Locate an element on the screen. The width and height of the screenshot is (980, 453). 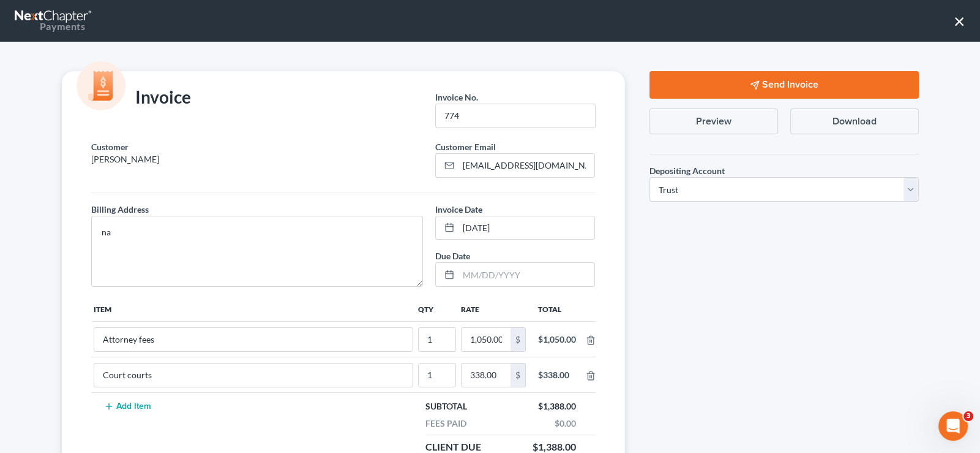
label: Due Date is located at coordinates (453, 255).